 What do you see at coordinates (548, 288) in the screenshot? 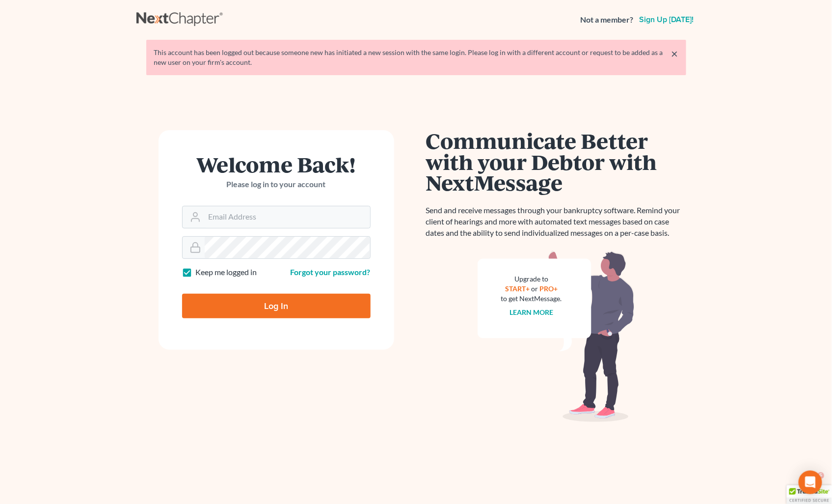
I see `a: PRO+` at bounding box center [548, 288].